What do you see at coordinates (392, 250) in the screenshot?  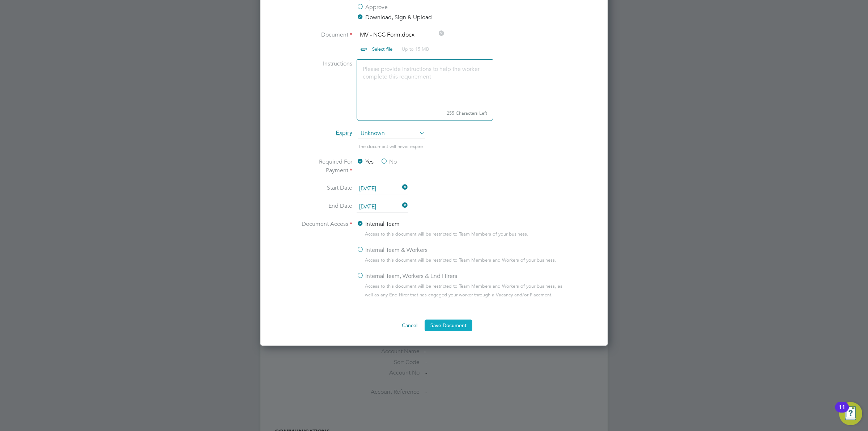 I see `label: Internal Team & Workers` at bounding box center [392, 250].